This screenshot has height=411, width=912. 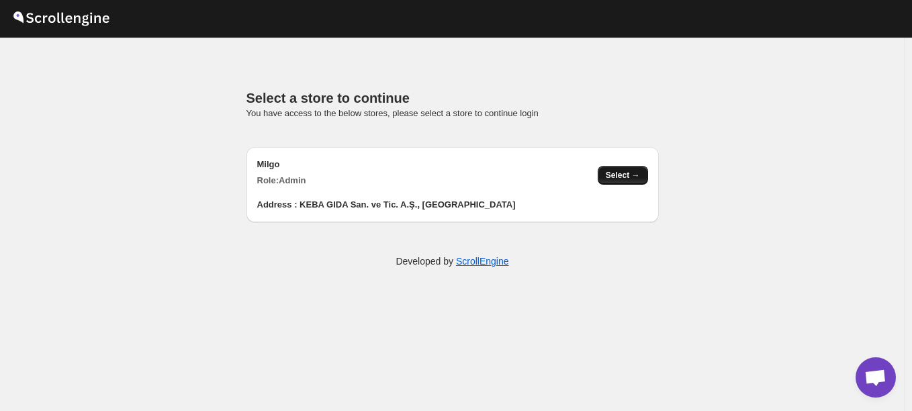 I want to click on a: ScrollEngine, so click(x=482, y=261).